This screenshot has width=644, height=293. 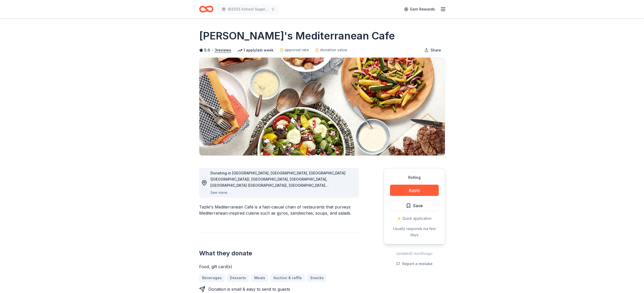 What do you see at coordinates (206, 9) in the screenshot?
I see `a: Home` at bounding box center [206, 9].